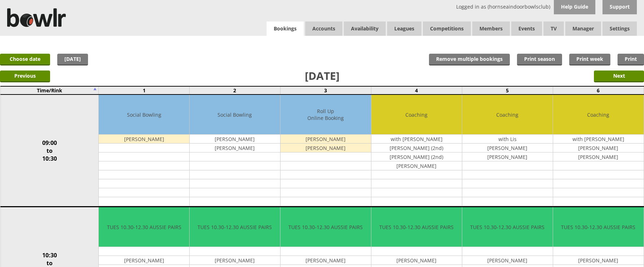  What do you see at coordinates (49, 90) in the screenshot?
I see `td: Time/Rink` at bounding box center [49, 90].